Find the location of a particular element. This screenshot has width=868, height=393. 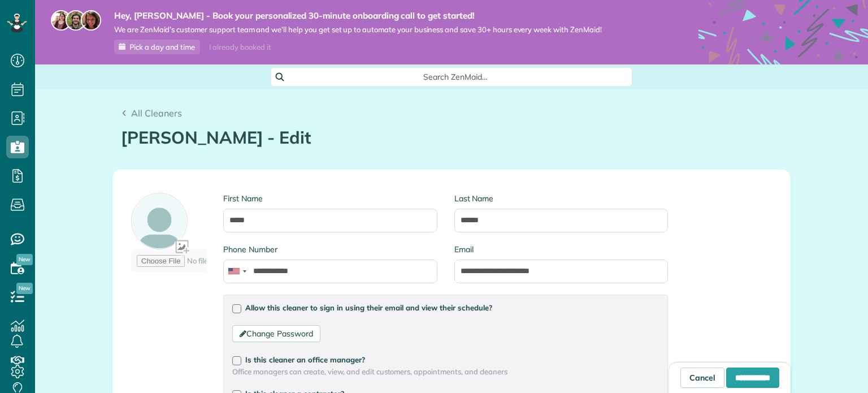

a: Pick a day and time is located at coordinates (157, 47).